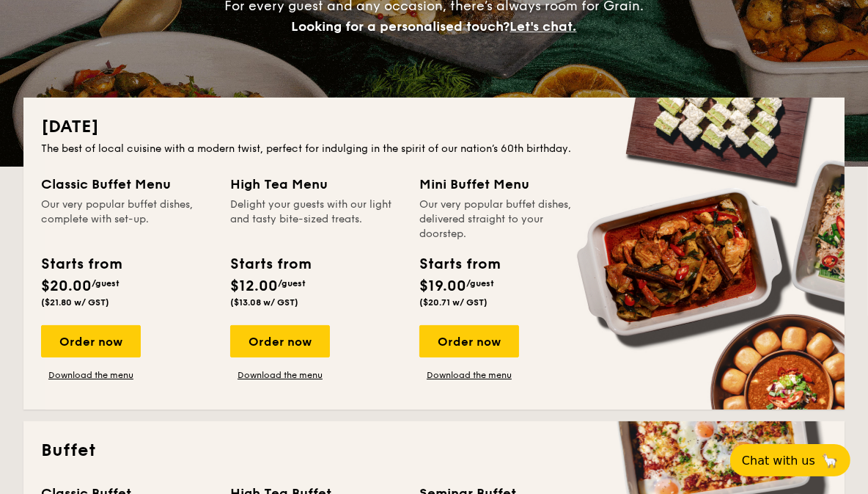  What do you see at coordinates (127, 219) in the screenshot?
I see `div: Our very popular buffet dishes, complete with set-up.` at bounding box center [127, 219].